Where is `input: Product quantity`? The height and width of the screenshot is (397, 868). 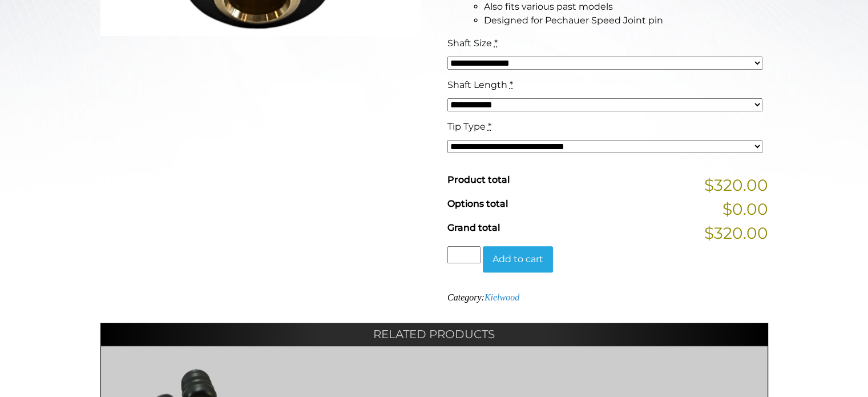 input: Product quantity is located at coordinates (464, 255).